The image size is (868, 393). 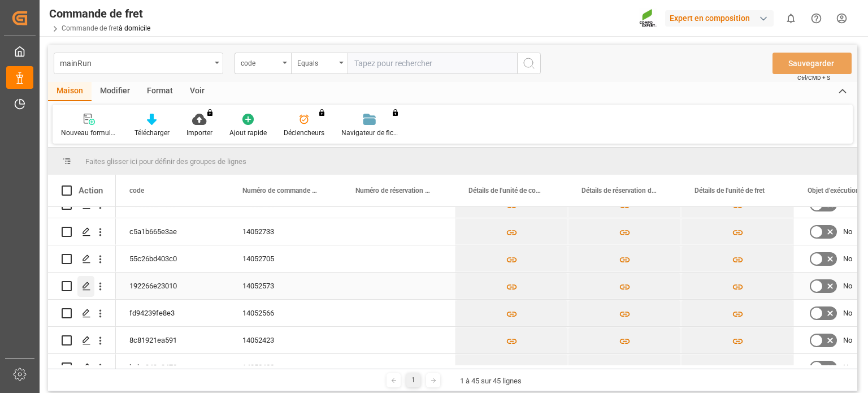 What do you see at coordinates (76, 63) in the screenshot?
I see `font: mainRun` at bounding box center [76, 63].